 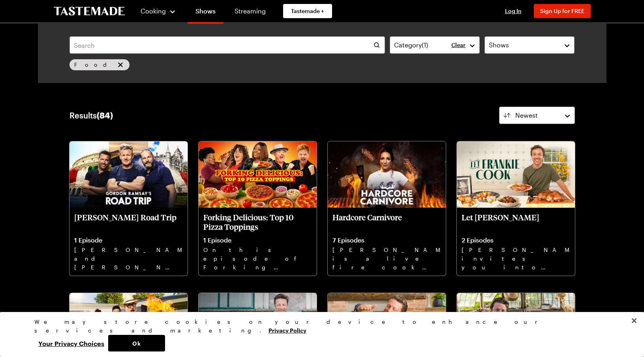 I want to click on p: Hardcore Carnivore, so click(x=387, y=222).